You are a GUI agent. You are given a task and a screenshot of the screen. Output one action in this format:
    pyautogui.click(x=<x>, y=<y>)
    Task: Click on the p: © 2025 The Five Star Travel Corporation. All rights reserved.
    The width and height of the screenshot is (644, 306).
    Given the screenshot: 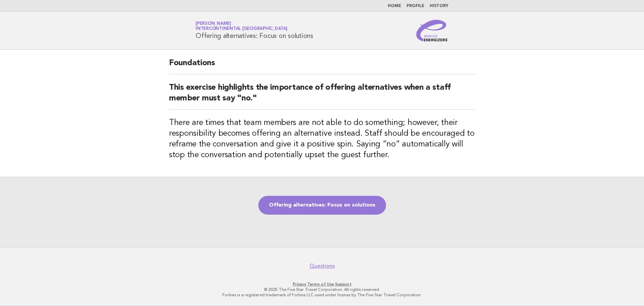 What is the action you would take?
    pyautogui.click(x=322, y=289)
    